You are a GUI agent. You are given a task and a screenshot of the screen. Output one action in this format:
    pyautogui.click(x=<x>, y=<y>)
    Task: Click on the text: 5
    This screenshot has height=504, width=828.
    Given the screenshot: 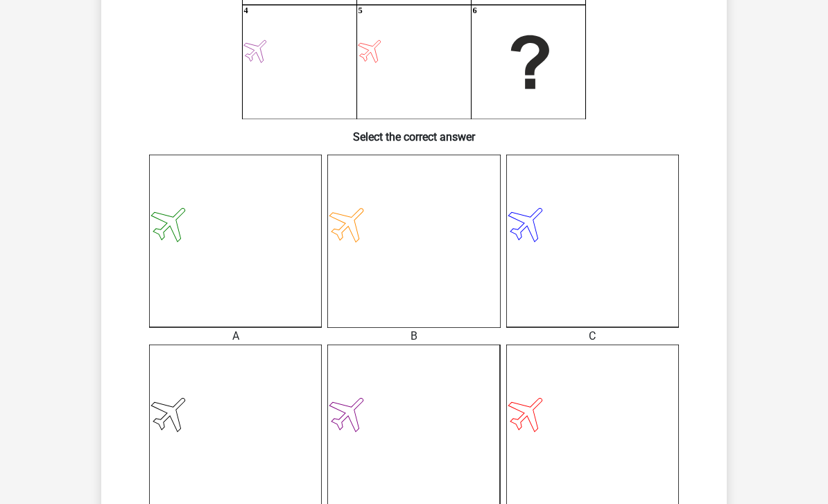 What is the action you would take?
    pyautogui.click(x=361, y=11)
    